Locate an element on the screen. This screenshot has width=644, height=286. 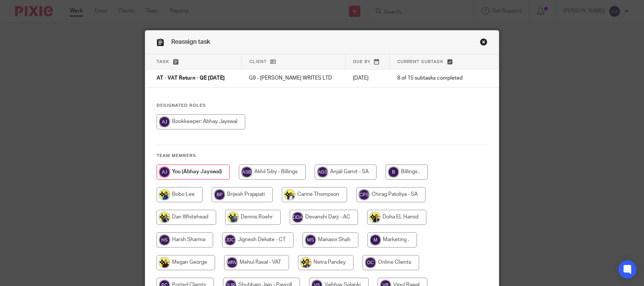
h4: Designated Roles is located at coordinates (322, 106).